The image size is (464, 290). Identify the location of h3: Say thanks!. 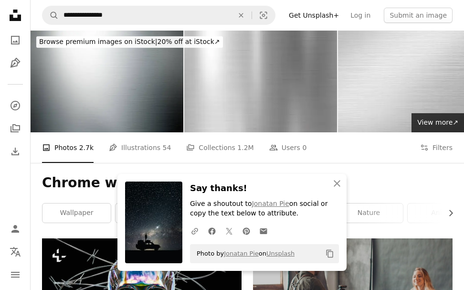
(264, 188).